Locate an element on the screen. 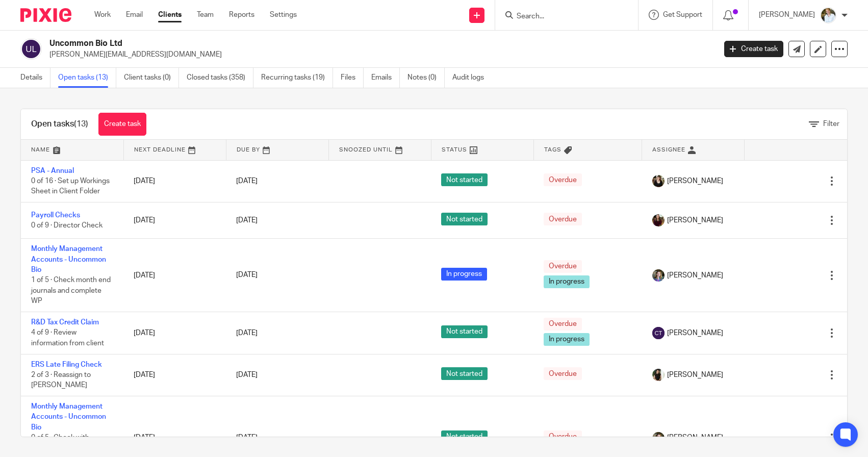 This screenshot has width=868, height=457. span: (13) is located at coordinates (81, 124).